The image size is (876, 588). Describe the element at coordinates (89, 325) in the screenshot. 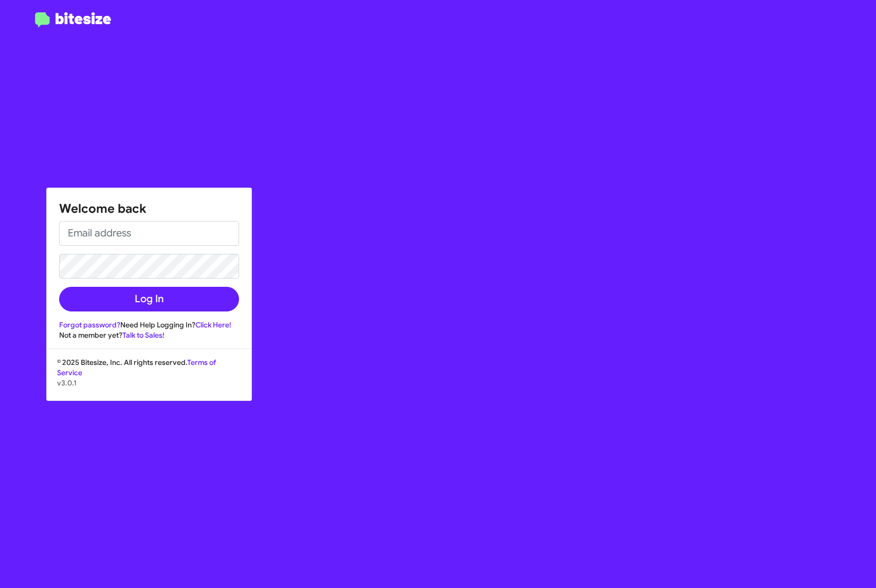

I see `a: Forgot password?` at that location.